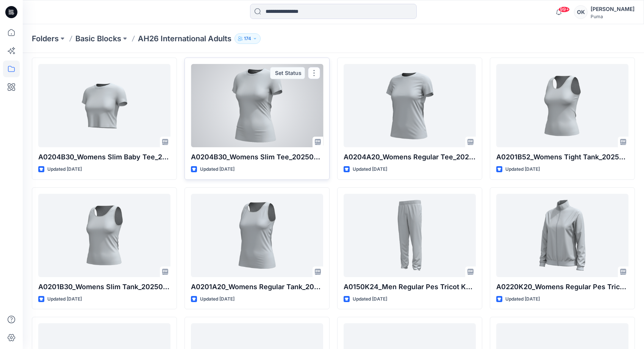  I want to click on a: A0220K20_Womens Regular Pes Tricot Knit Jacket_CV03, so click(562, 235).